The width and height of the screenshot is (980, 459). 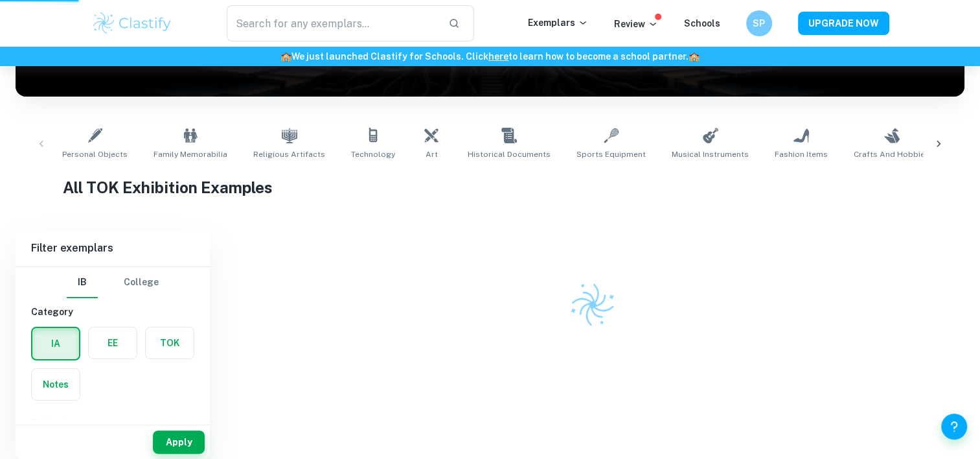 What do you see at coordinates (759, 23) in the screenshot?
I see `button: SP` at bounding box center [759, 23].